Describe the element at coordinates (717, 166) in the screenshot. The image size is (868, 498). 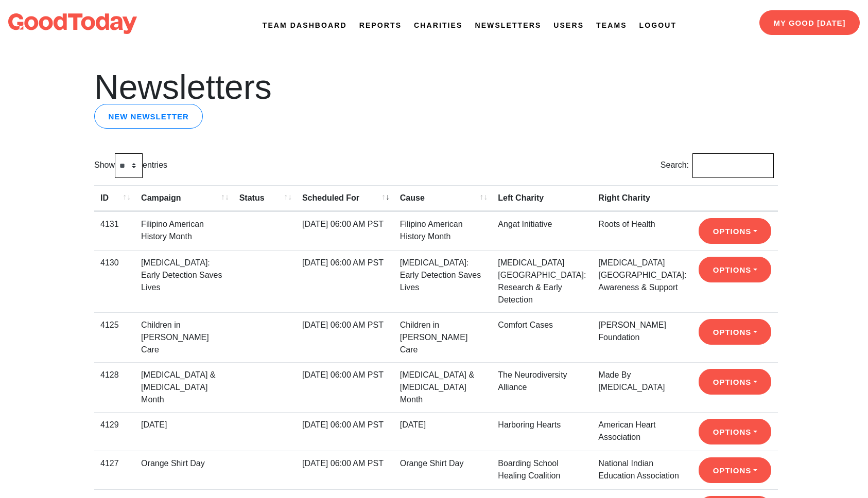
I see `label: Search:` at that location.